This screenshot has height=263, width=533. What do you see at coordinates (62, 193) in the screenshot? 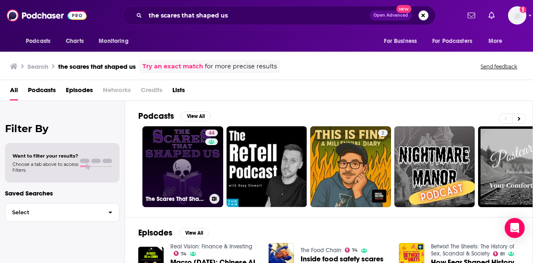
I see `p: Saved Searches` at bounding box center [62, 193].